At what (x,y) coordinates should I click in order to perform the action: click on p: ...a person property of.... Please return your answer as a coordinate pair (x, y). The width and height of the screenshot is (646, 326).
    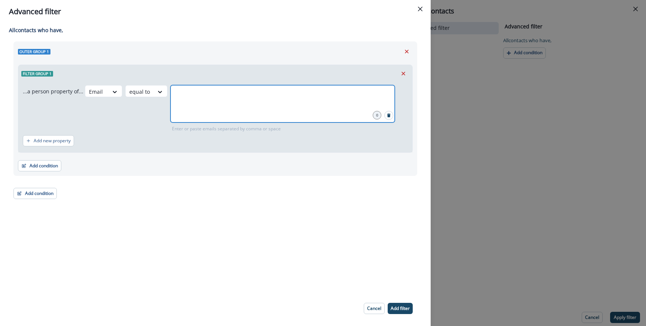
    Looking at the image, I should click on (53, 91).